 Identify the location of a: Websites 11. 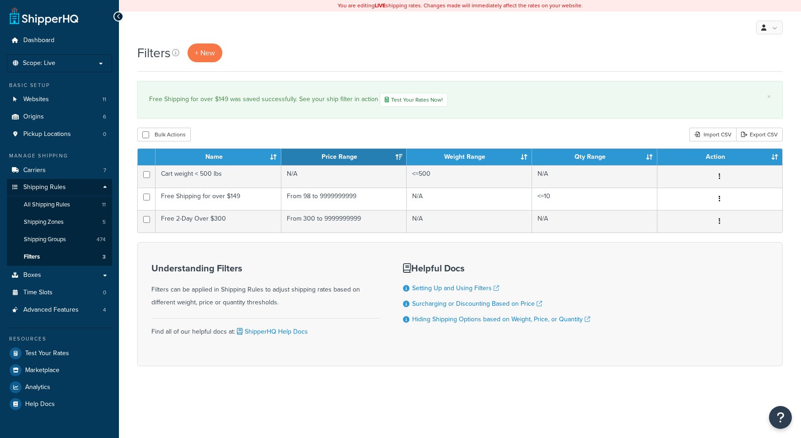
(59, 99).